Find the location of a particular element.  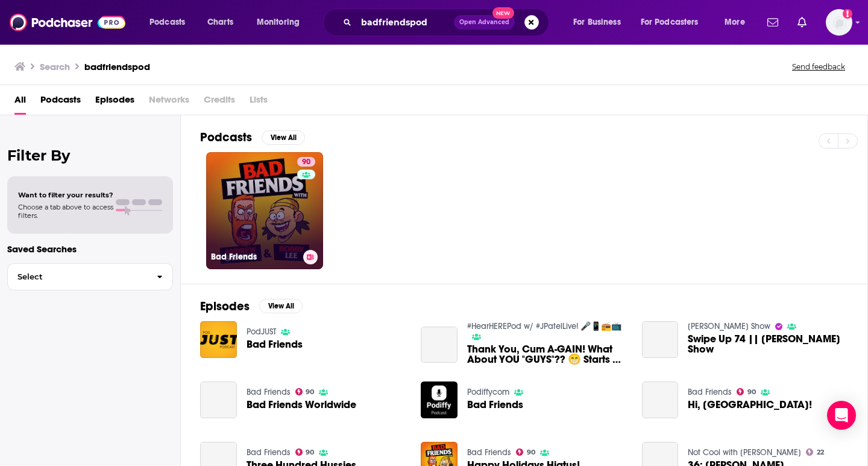

span: Select is located at coordinates (77, 276).